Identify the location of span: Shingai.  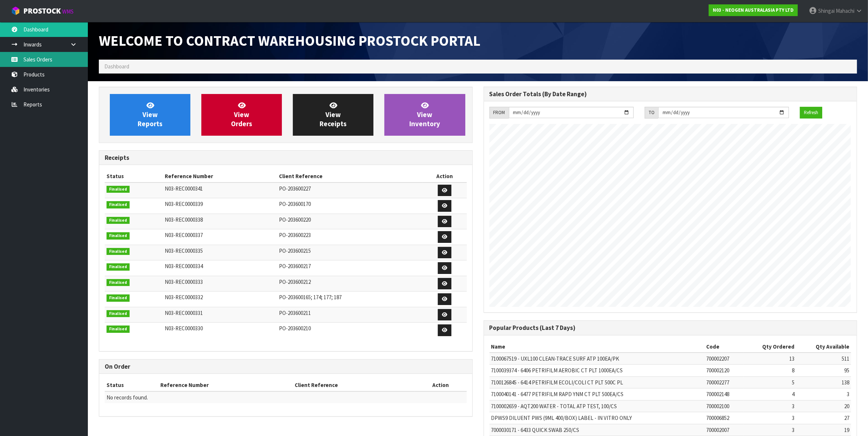
(826, 11).